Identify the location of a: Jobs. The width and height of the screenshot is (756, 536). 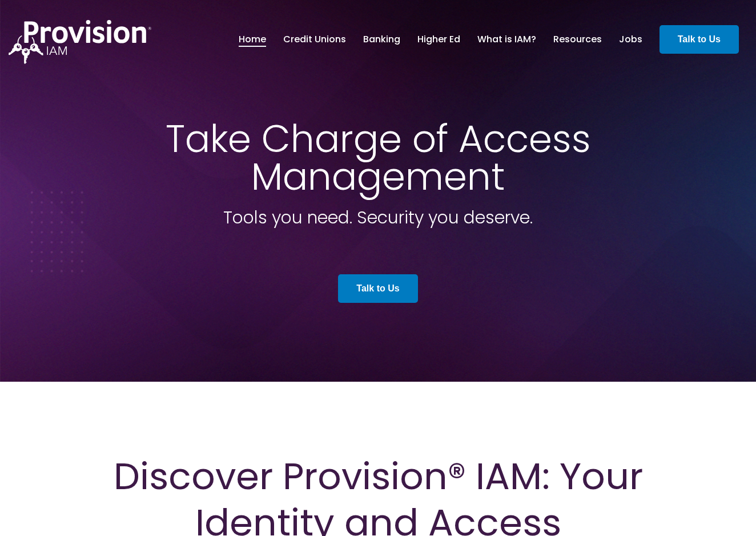
(631, 40).